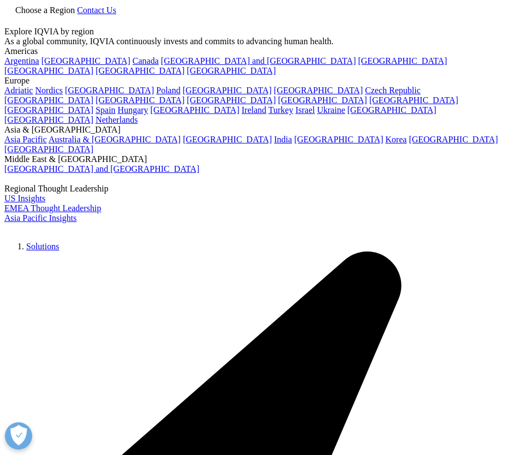  Describe the element at coordinates (19, 436) in the screenshot. I see `button: Ouvrir le centre de préférences` at that location.